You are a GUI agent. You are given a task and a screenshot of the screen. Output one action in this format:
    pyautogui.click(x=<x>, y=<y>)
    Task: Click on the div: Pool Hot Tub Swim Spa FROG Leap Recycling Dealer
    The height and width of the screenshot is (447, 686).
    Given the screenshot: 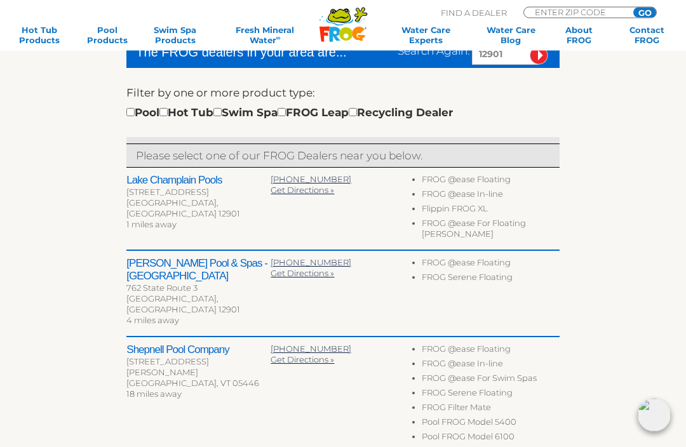 What is the action you would take?
    pyautogui.click(x=289, y=113)
    